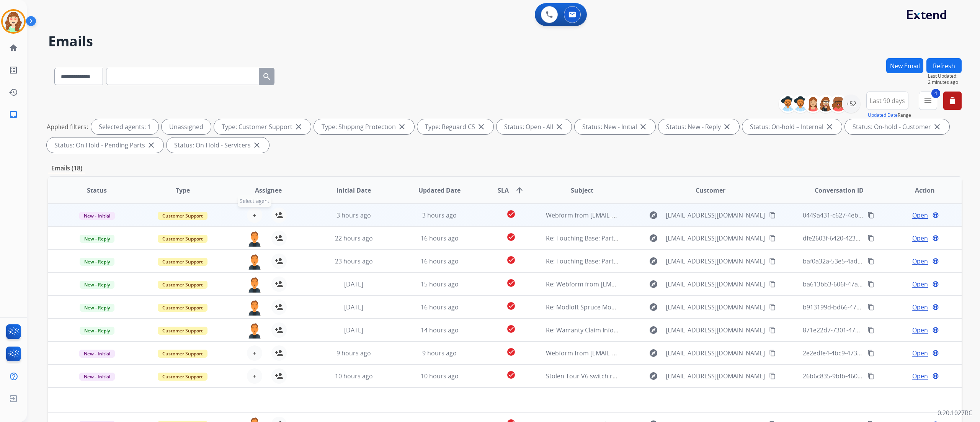 This screenshot has height=422, width=980. I want to click on div: Type: Reguard CS, so click(455, 127).